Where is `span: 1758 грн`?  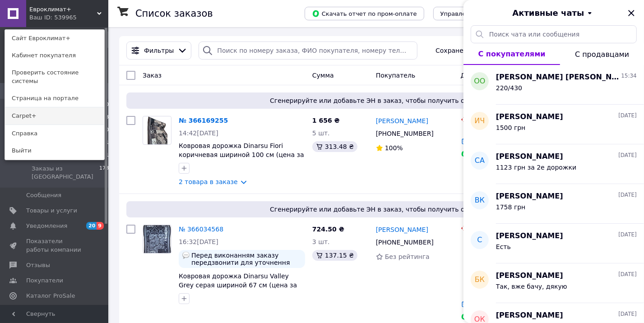
span: 1758 грн is located at coordinates (510, 207).